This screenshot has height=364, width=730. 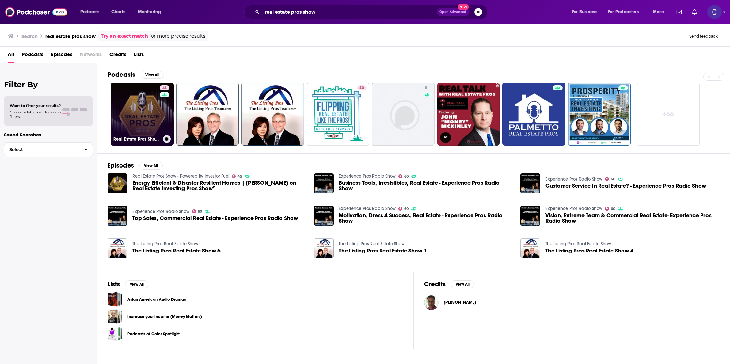 What do you see at coordinates (35, 106) in the screenshot?
I see `span: Want to filter your results?` at bounding box center [35, 106].